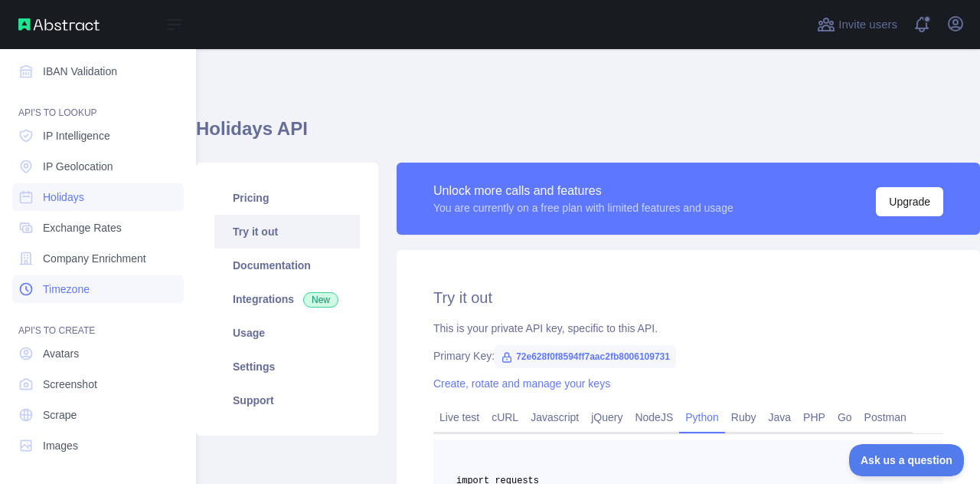 Image resolution: width=980 pixels, height=484 pixels. I want to click on a: Holidays, so click(98, 197).